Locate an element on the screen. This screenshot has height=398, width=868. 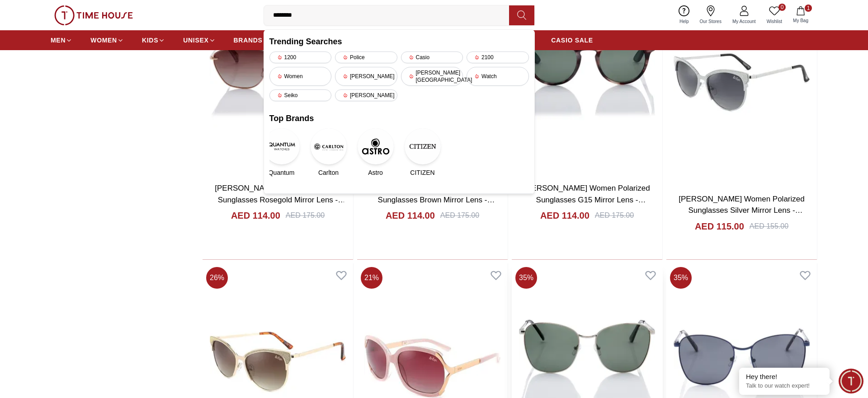
span: UNISEX is located at coordinates (196, 40).